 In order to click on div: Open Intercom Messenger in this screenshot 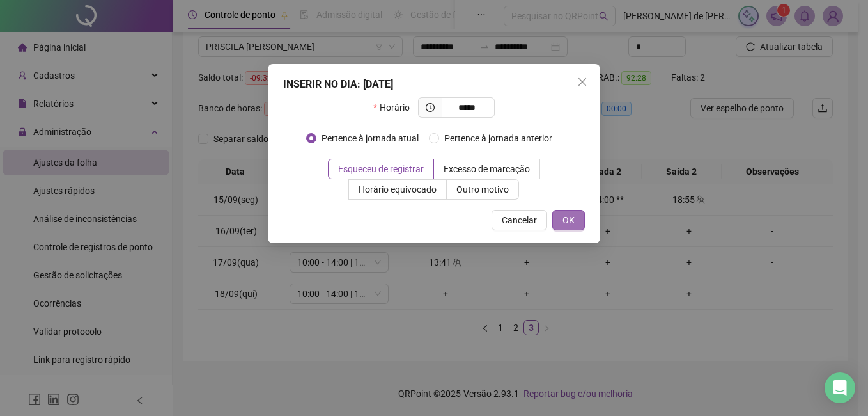, I will do `click(840, 387)`.